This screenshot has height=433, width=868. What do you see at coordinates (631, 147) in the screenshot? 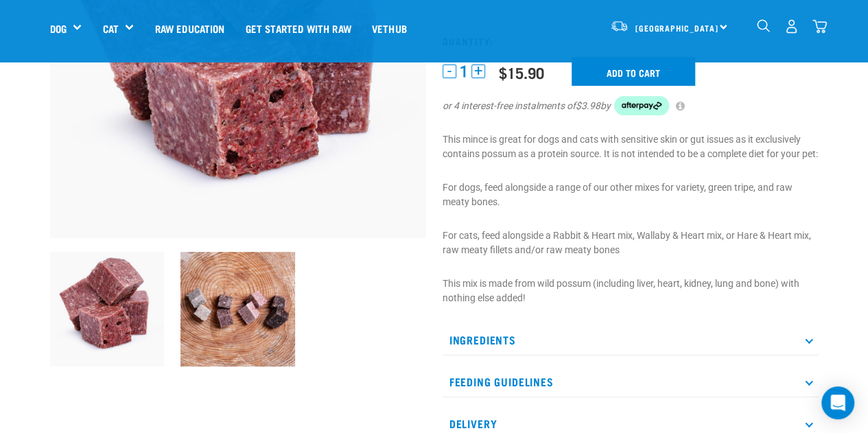
I see `p: This mince is great for dogs and cats with sensitive skin or gut issues as it exclusively contain...` at bounding box center [631, 147].